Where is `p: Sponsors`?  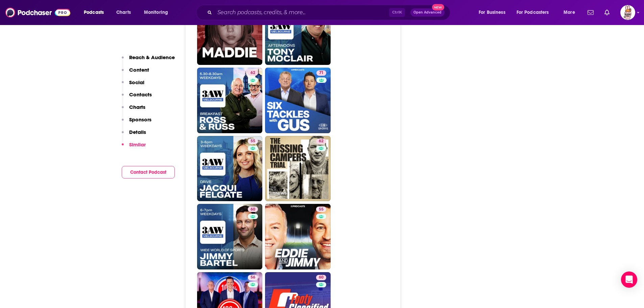 p: Sponsors is located at coordinates (140, 119).